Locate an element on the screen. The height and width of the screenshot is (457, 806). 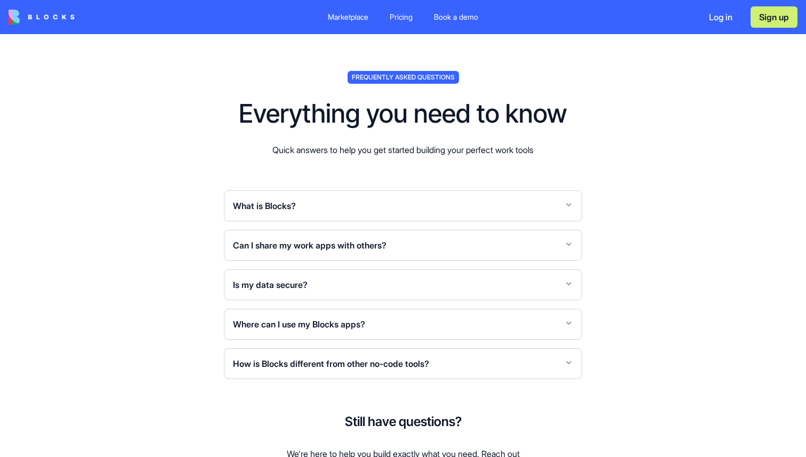
span: Is my data secure? is located at coordinates (270, 285).